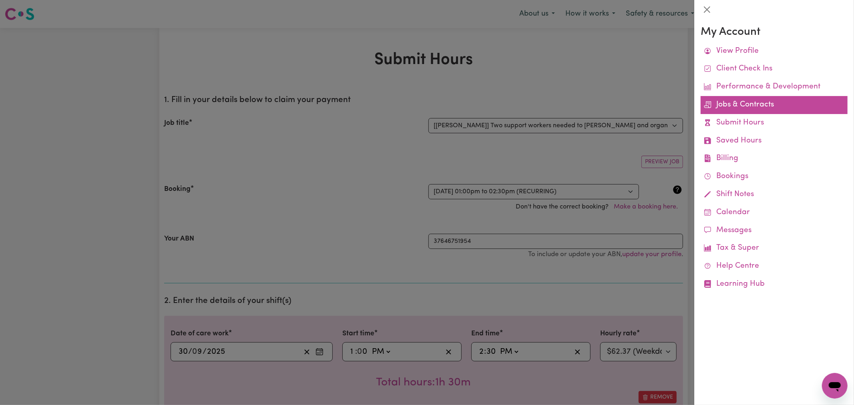 The image size is (854, 405). I want to click on a: Tax & Super, so click(774, 248).